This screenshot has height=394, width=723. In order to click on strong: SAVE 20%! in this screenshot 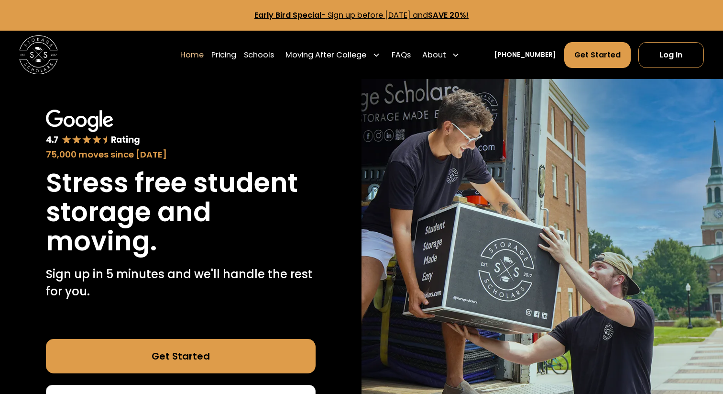, I will do `click(448, 15)`.